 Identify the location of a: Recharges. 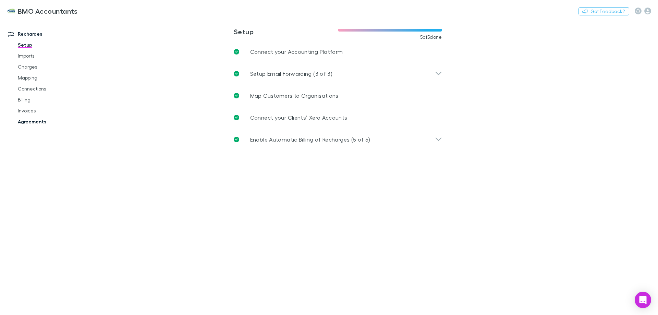
(47, 34).